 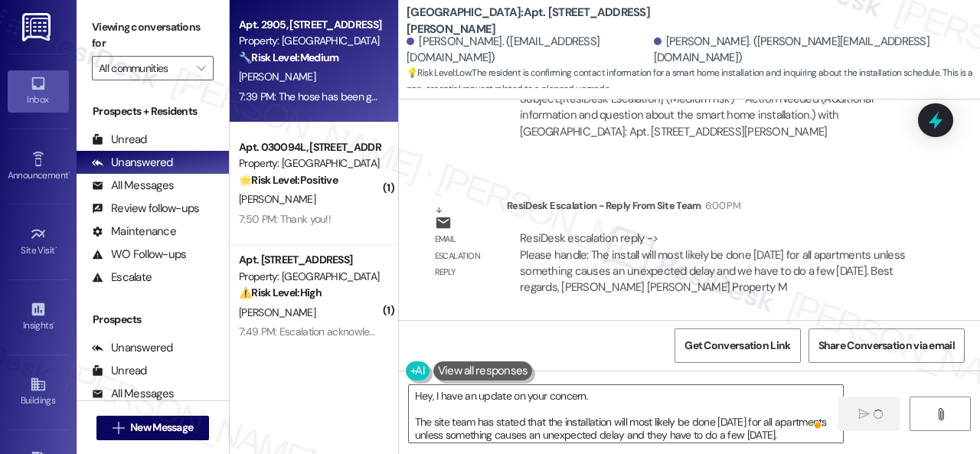 I want to click on div: ResiDesk Escalation - Reply From Site Team, so click(x=714, y=209).